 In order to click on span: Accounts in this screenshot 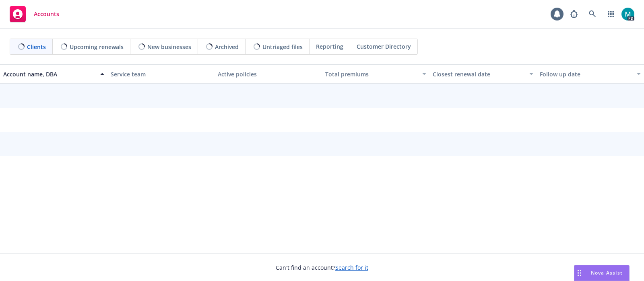, I will do `click(46, 14)`.